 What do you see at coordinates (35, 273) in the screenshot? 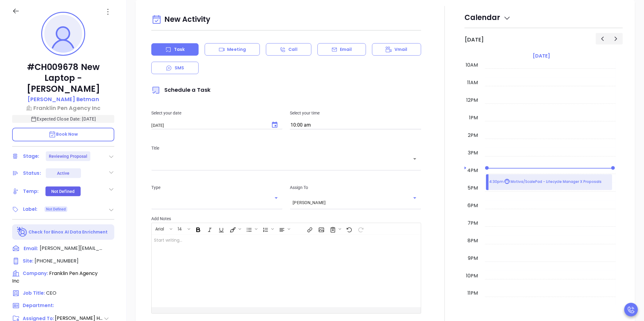
I see `span: Company:` at bounding box center [35, 273].